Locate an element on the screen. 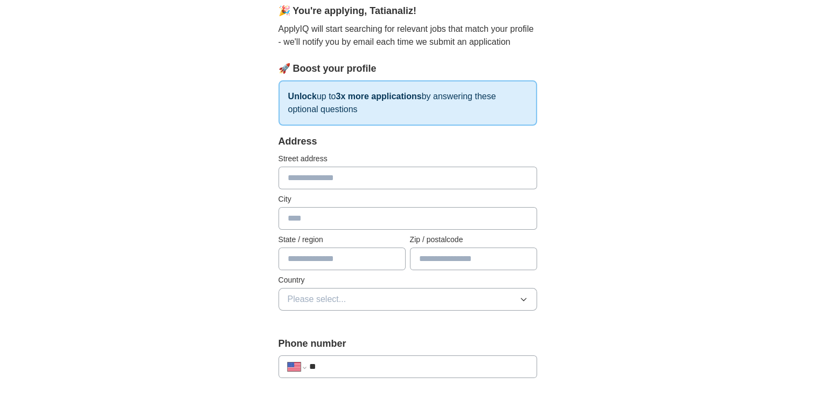  div: 🚀 Boost your profile is located at coordinates (408, 68).